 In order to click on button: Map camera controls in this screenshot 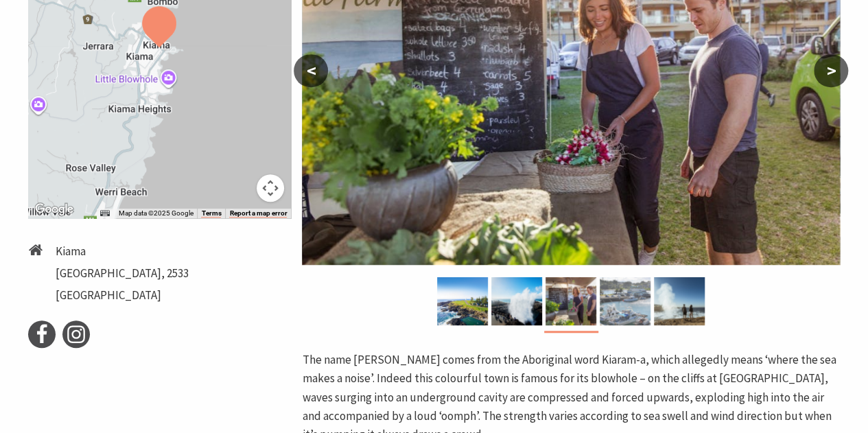, I will do `click(270, 188)`.